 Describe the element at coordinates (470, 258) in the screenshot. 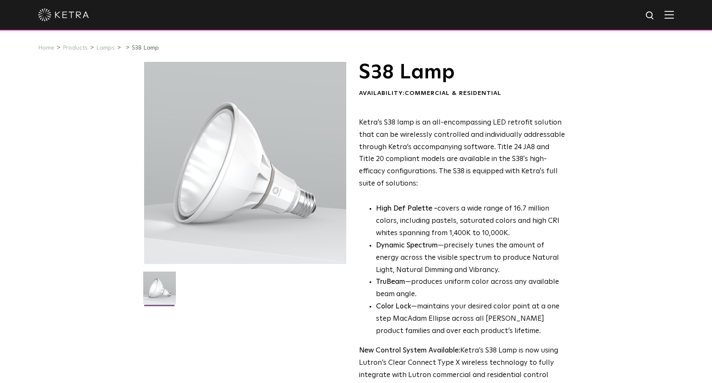

I see `li: —precisely tunes the amount of energy across the visible spectrum to produce Natural Light, Natur...` at that location.